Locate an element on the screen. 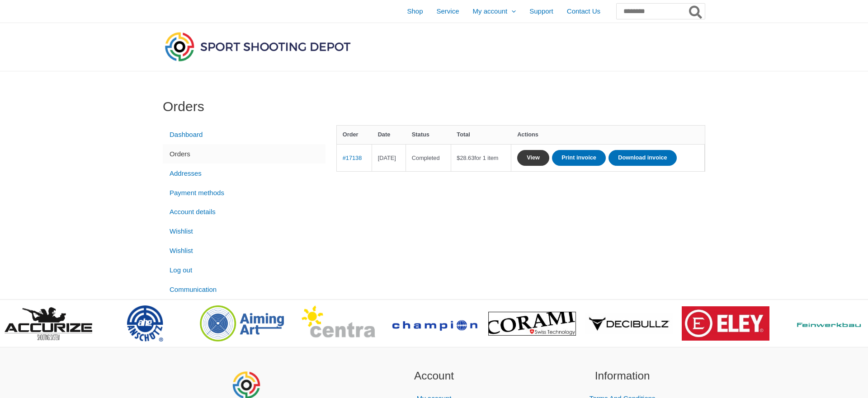 The width and height of the screenshot is (868, 398). a: Addresses is located at coordinates (244, 173).